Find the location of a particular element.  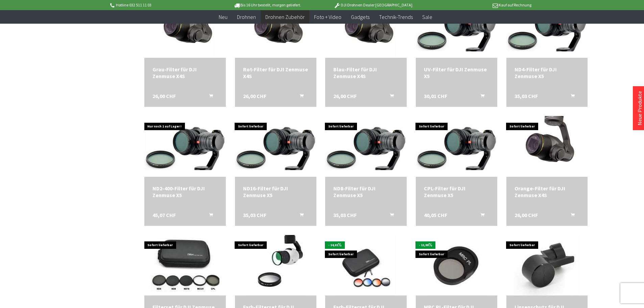

span: Foto + Video is located at coordinates (328, 17).